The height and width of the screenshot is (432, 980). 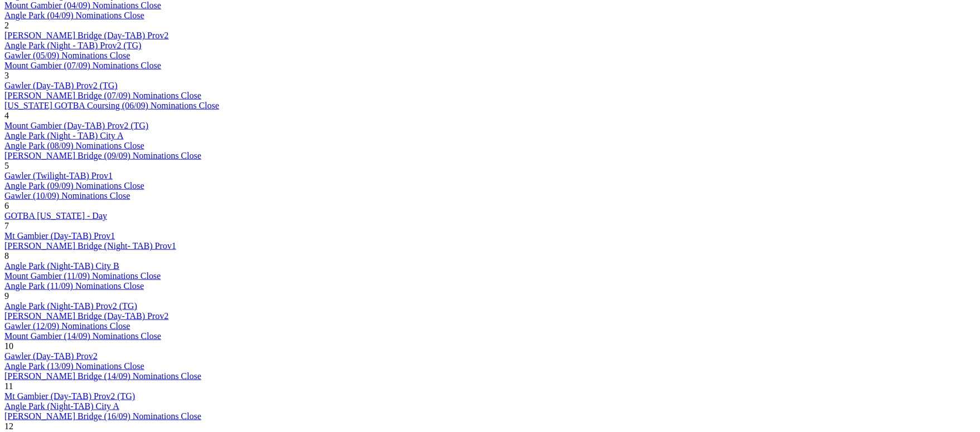 I want to click on a: Mount Gambier (04/09) Nominations Close, so click(x=83, y=5).